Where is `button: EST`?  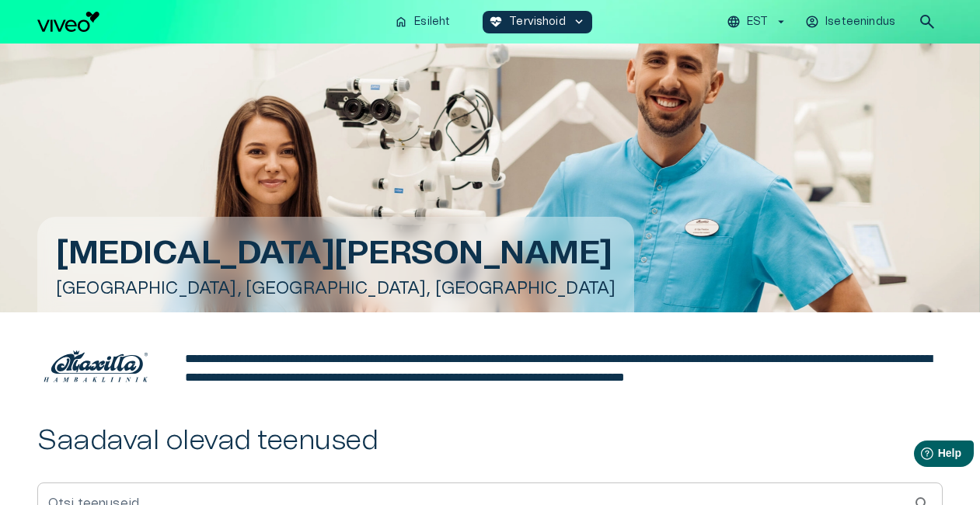 button: EST is located at coordinates (757, 22).